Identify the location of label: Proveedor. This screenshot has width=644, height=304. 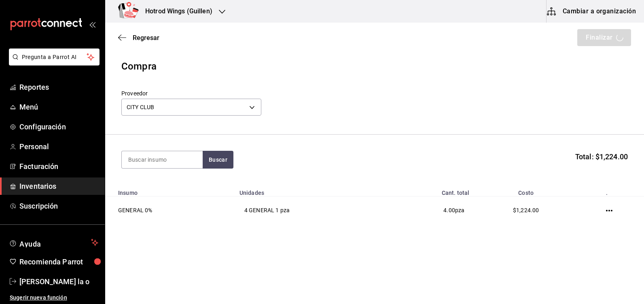
(191, 93).